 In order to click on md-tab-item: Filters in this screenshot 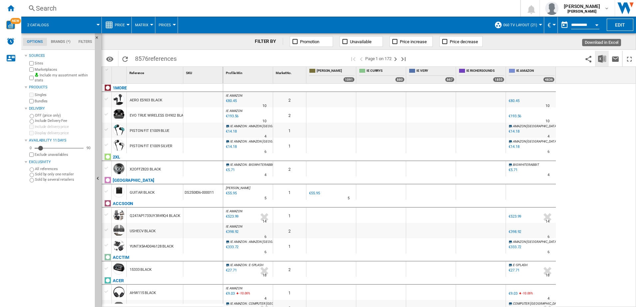, I will do `click(85, 42)`.